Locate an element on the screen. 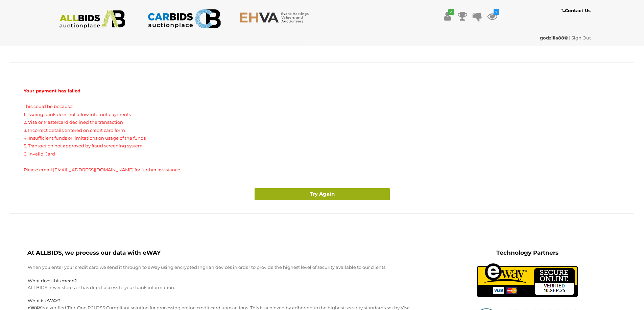 The width and height of the screenshot is (644, 310). b: Technology Partners is located at coordinates (527, 253).